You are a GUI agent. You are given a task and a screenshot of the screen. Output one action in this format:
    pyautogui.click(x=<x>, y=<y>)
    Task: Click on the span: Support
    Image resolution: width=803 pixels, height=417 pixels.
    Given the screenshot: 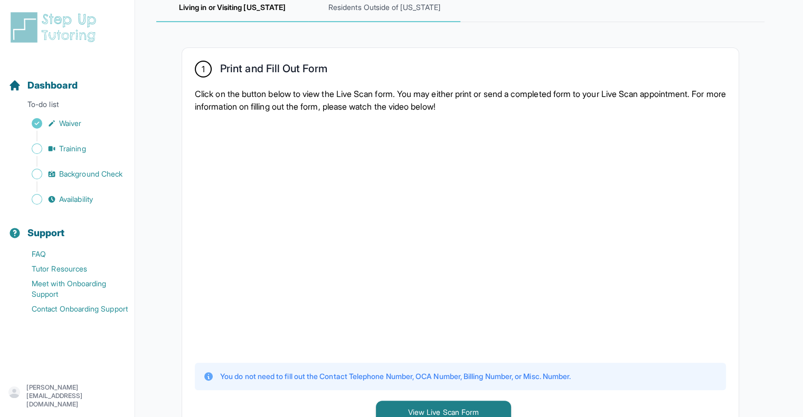 What is the action you would take?
    pyautogui.click(x=46, y=233)
    